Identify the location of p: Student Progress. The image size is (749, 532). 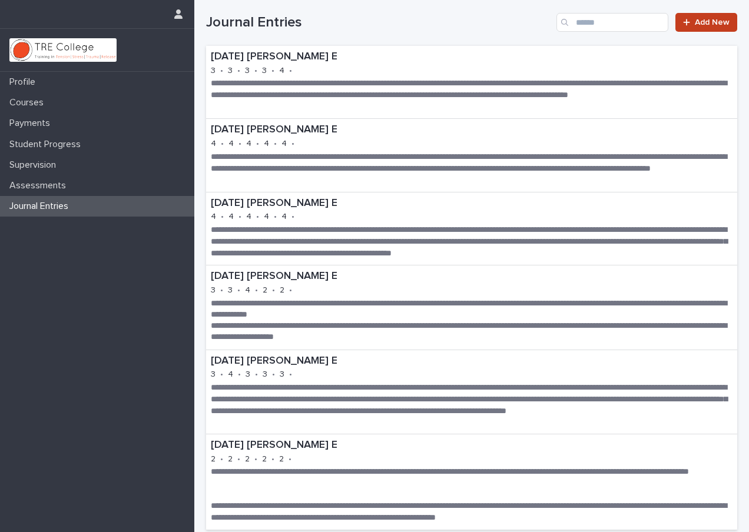
(47, 144).